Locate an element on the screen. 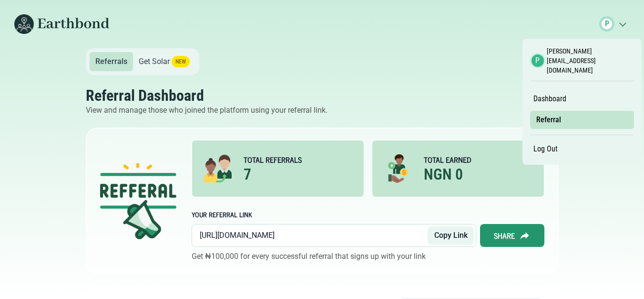 Image resolution: width=644 pixels, height=299 pixels. img: Earthbond's long logo for desktop view is located at coordinates (62, 24).